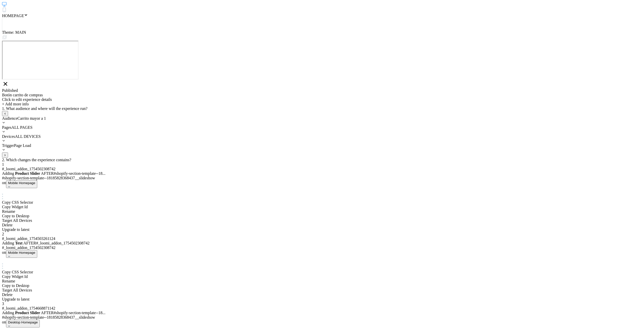 This screenshot has width=644, height=334. I want to click on div: 1, so click(322, 164).